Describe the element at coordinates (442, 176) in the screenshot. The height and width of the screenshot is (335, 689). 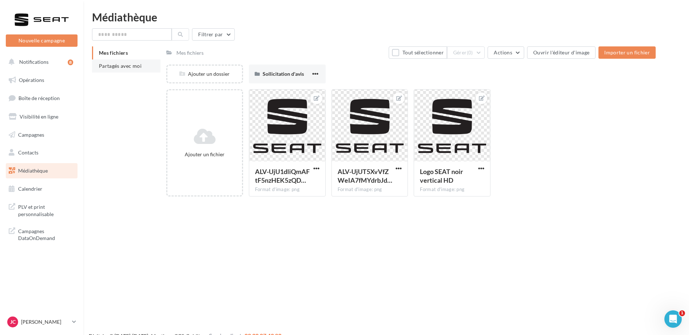
I see `span: Logo SEAT noir vertical HD` at that location.